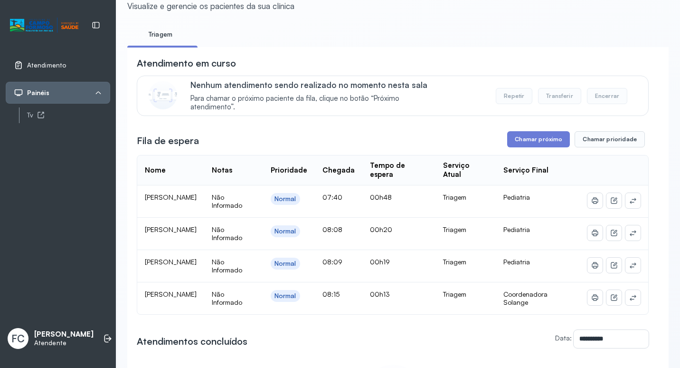  Describe the element at coordinates (155, 170) in the screenshot. I see `div: Nome` at that location.